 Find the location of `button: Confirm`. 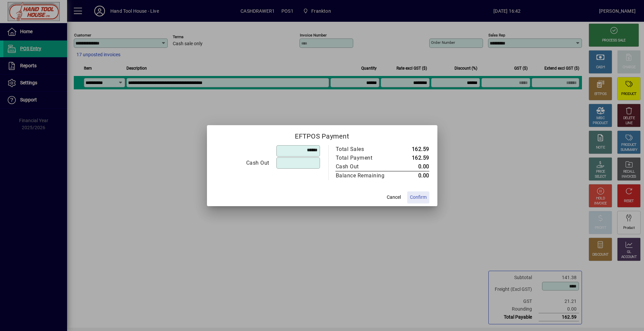

button: Confirm is located at coordinates (418, 197).